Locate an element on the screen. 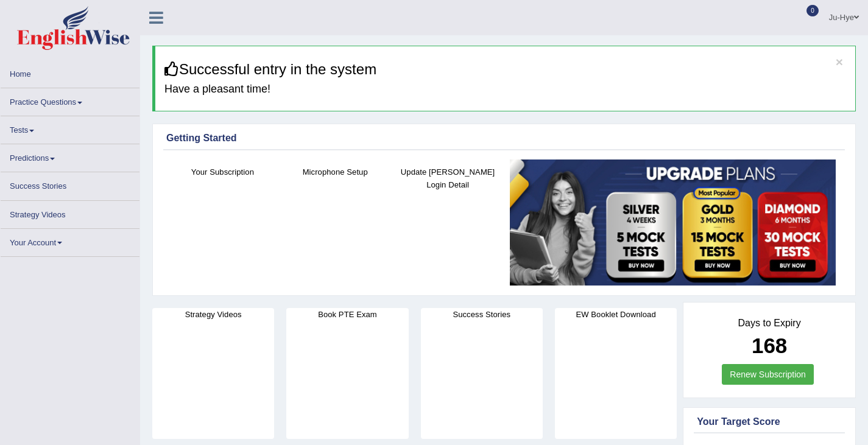 Image resolution: width=868 pixels, height=445 pixels. h4: Have a pleasant time! is located at coordinates (505, 89).